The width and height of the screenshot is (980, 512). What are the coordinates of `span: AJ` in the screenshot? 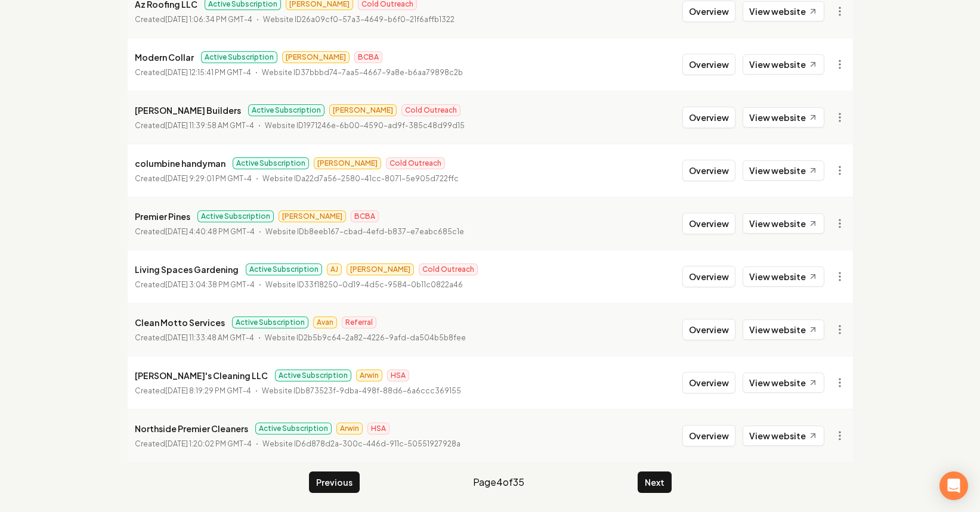 It's located at (334, 270).